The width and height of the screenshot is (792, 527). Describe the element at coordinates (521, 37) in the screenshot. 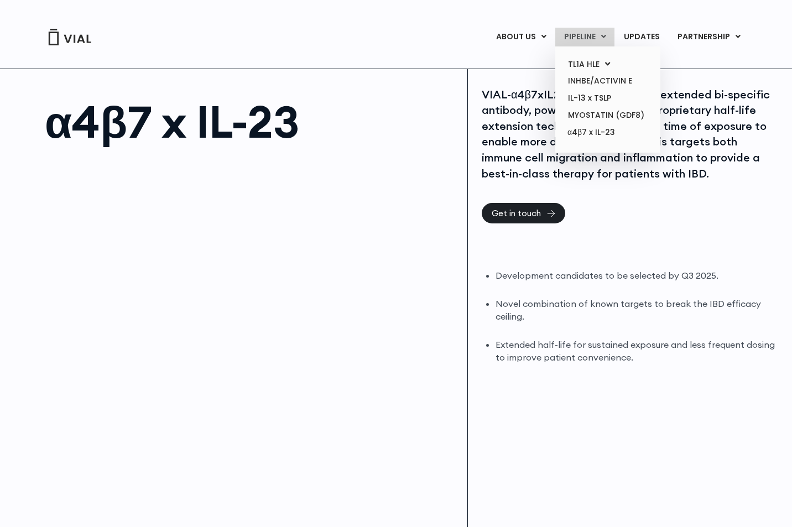

I see `a: ABOUT USMenu Toggle` at that location.